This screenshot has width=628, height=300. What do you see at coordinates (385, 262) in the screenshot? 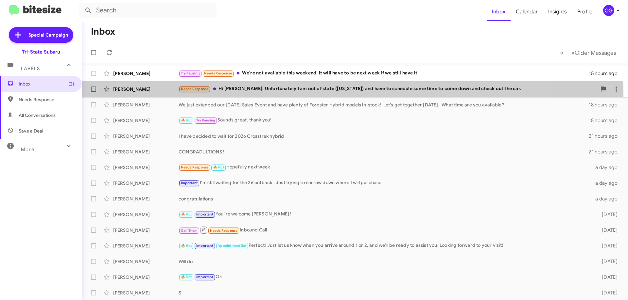
I see `div: Will do` at bounding box center [385, 262].